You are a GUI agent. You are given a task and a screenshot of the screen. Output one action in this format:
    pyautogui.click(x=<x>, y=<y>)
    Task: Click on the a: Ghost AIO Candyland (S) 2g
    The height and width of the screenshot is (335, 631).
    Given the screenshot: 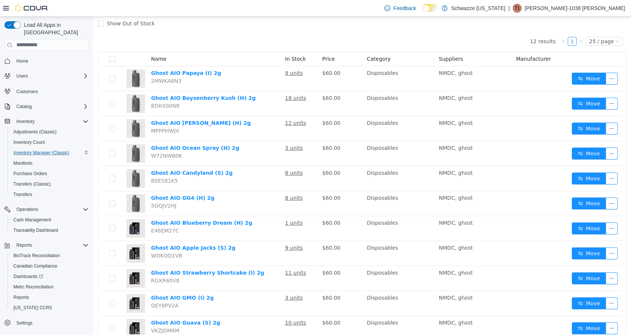 What is the action you would take?
    pyautogui.click(x=99, y=156)
    